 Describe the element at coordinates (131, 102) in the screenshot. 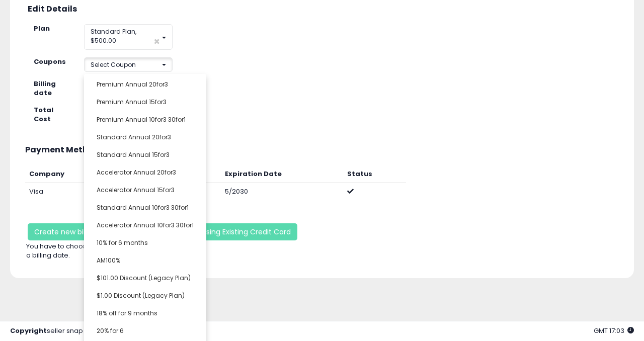

I see `span: Premium Annual 15for3` at that location.